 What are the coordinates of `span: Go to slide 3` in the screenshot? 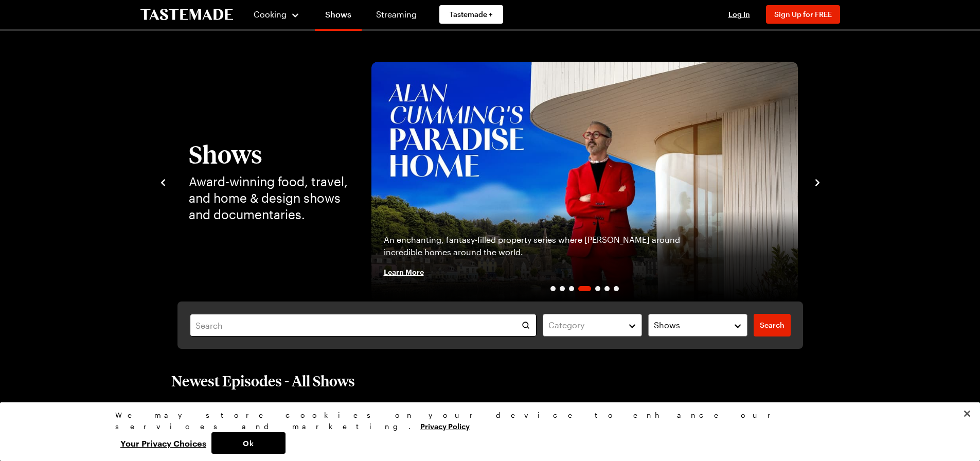 It's located at (571, 289).